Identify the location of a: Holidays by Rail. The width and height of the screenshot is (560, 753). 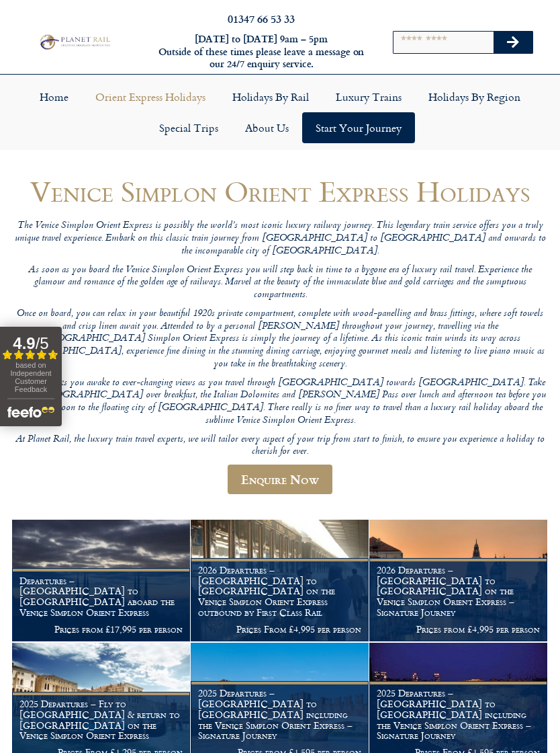
(270, 97).